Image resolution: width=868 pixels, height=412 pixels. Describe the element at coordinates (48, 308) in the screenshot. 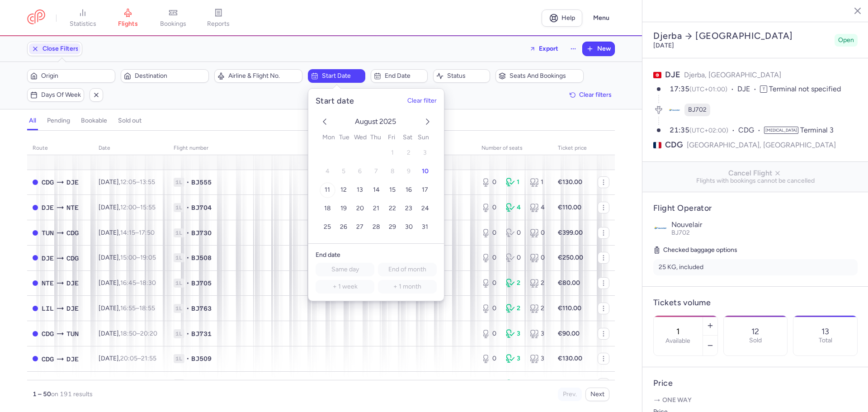

I see `span: Lesquin, Lille, France` at that location.